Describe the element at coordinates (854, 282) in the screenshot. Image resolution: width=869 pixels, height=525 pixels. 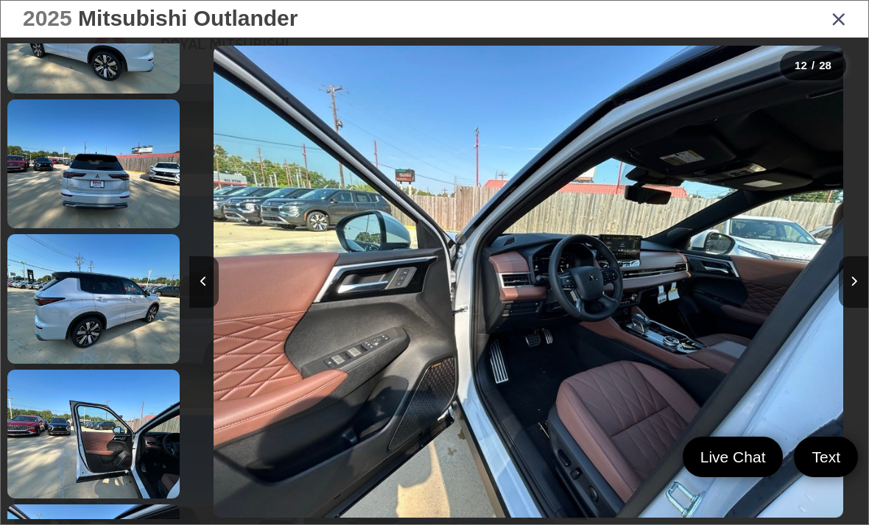
I see `button: Next image` at that location.